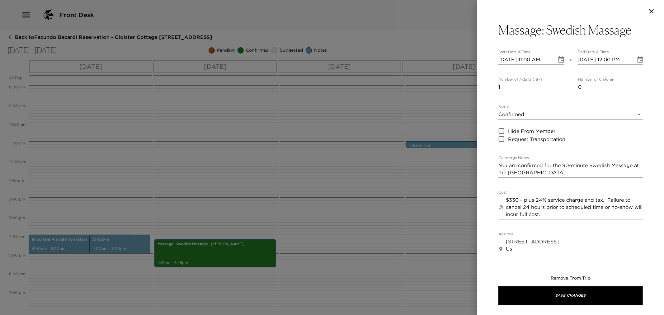  Describe the element at coordinates (571, 296) in the screenshot. I see `button: Save Changes` at that location.